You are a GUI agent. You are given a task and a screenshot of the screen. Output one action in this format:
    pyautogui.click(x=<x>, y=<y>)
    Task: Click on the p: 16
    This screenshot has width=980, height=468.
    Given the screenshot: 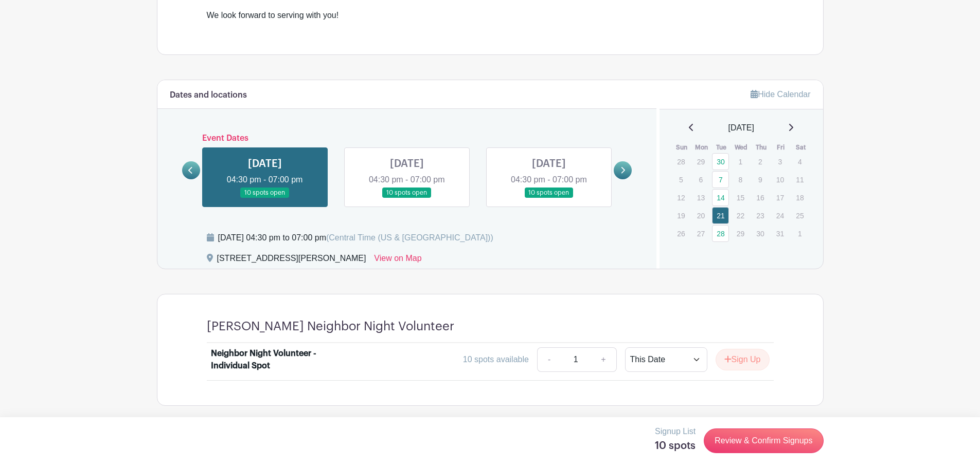 What is the action you would take?
    pyautogui.click(x=760, y=197)
    